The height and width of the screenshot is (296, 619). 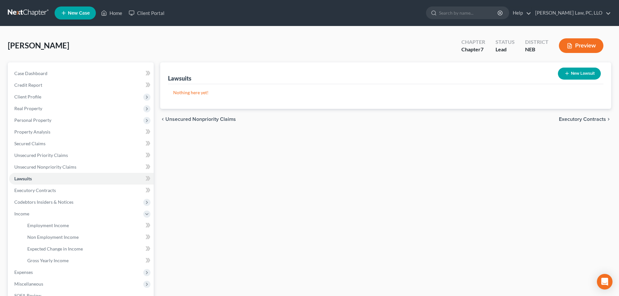 What do you see at coordinates (88, 226) in the screenshot?
I see `a: Employment Income` at bounding box center [88, 226].